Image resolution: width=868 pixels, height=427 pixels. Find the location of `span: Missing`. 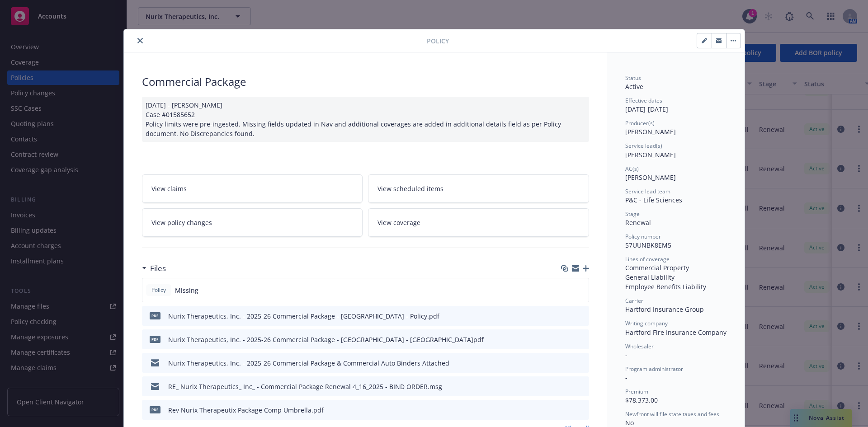

span: Missing is located at coordinates (186, 291).